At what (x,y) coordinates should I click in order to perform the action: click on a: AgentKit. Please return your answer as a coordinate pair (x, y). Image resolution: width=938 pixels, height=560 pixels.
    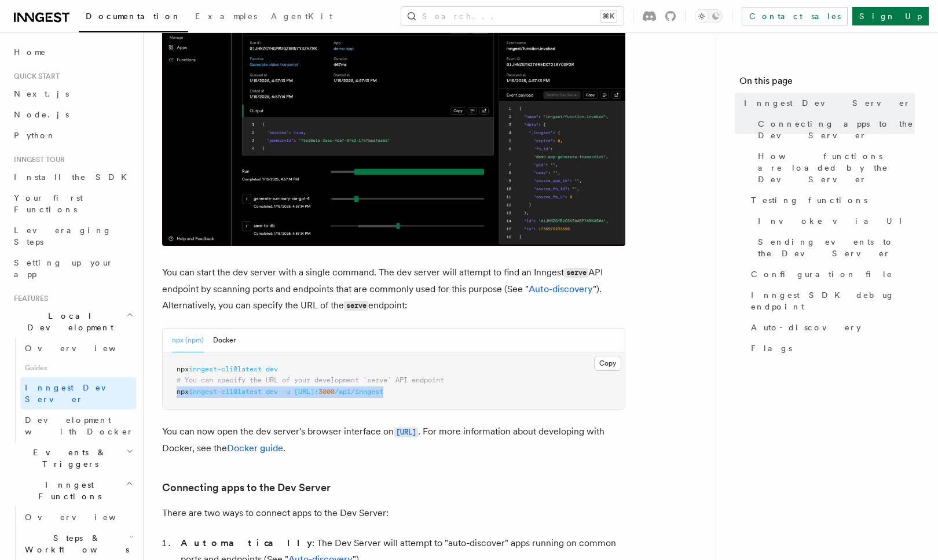
    Looking at the image, I should click on (301, 17).